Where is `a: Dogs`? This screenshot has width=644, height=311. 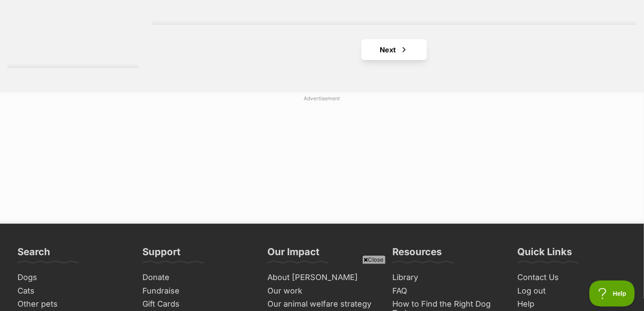
a: Dogs is located at coordinates (72, 277).